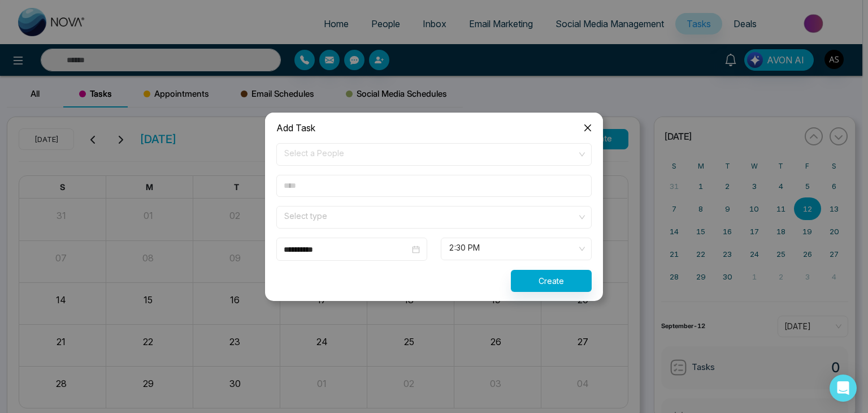 The height and width of the screenshot is (413, 868). Describe the element at coordinates (588, 128) in the screenshot. I see `button: Close` at that location.